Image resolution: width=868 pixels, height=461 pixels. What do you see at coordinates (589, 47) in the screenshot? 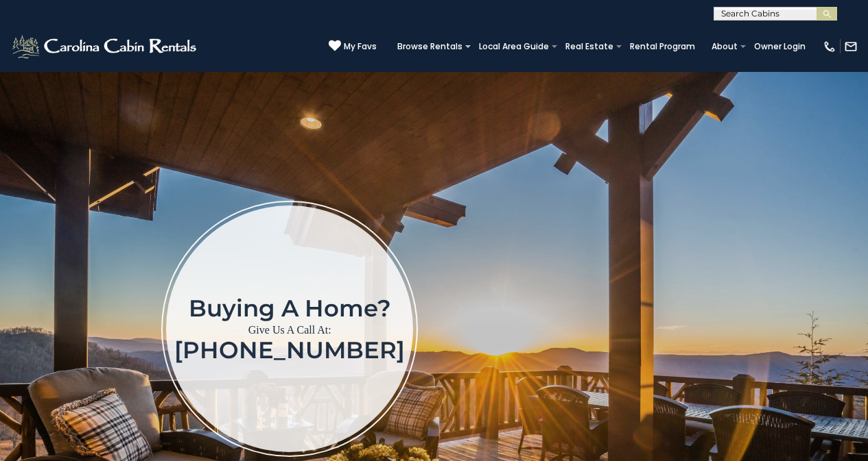
I see `a: Real Estate` at bounding box center [589, 47].